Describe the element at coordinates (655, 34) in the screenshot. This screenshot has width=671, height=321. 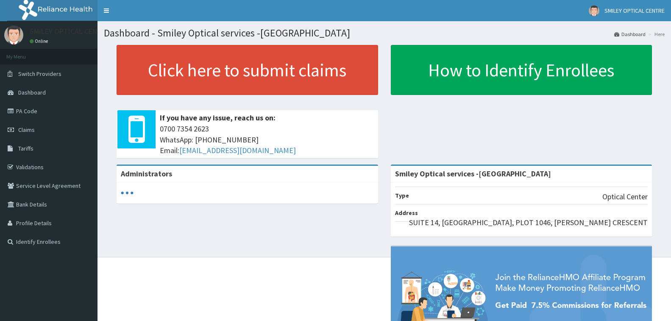
I see `li: Here` at that location.